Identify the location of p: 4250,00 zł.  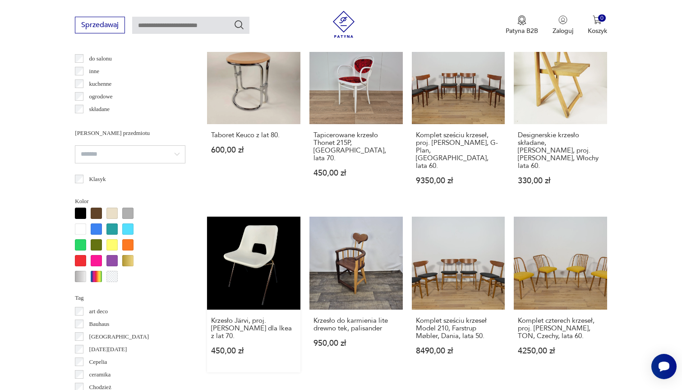
(560, 350).